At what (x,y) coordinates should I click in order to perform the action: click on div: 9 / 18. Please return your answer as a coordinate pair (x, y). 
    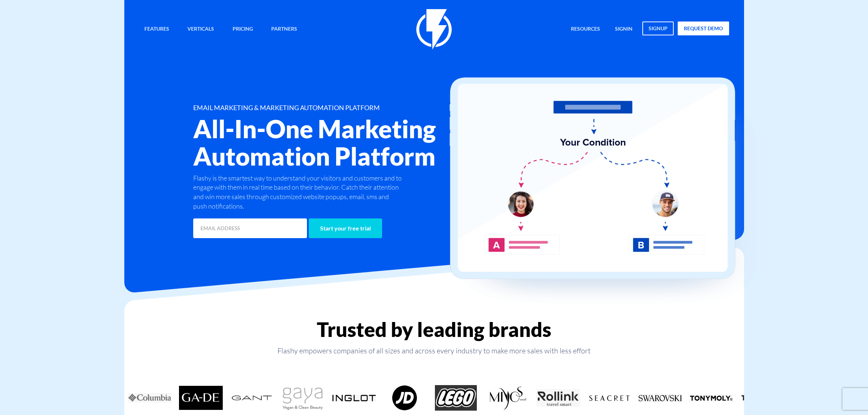
    Looking at the image, I should click on (456, 397).